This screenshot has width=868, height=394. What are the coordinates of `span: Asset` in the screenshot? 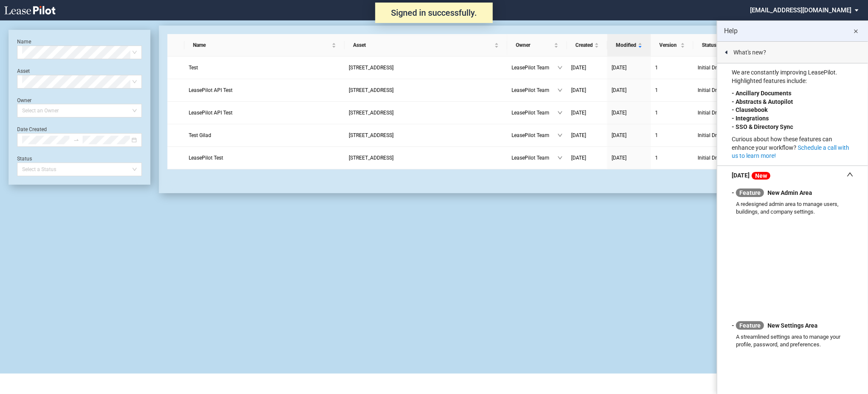 It's located at (423, 45).